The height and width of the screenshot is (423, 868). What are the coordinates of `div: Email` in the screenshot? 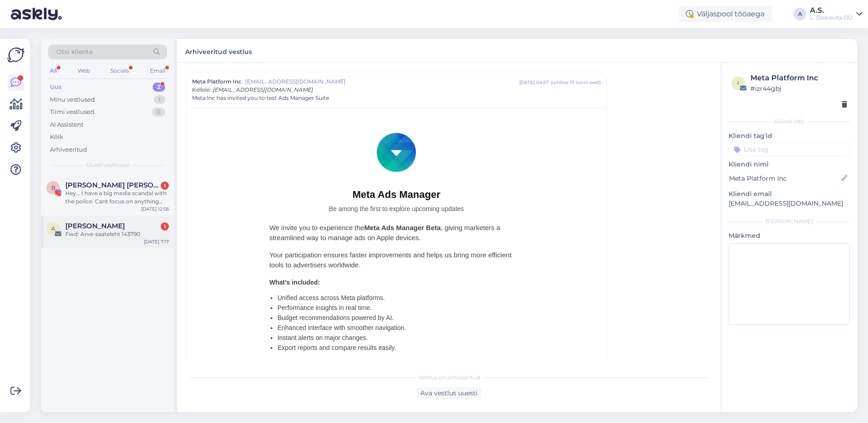 It's located at (158, 71).